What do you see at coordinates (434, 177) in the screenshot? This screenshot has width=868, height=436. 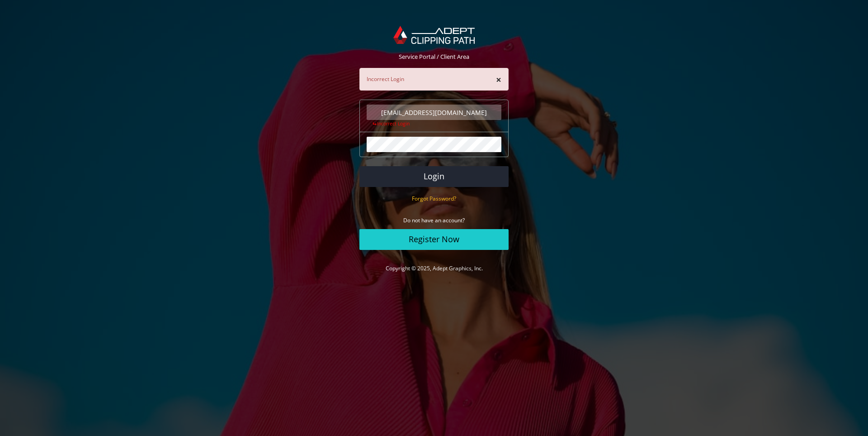 I see `button: Login` at bounding box center [434, 177].